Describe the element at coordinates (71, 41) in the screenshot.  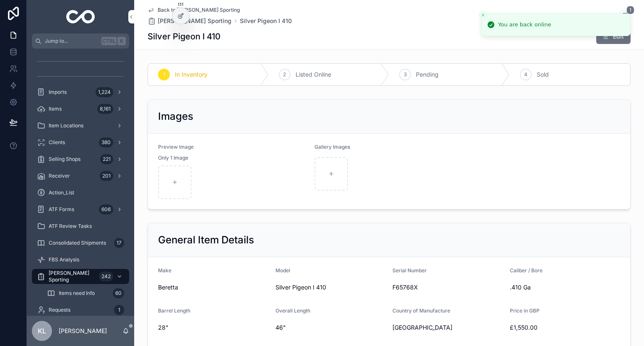
I see `span: Jump to...` at that location.